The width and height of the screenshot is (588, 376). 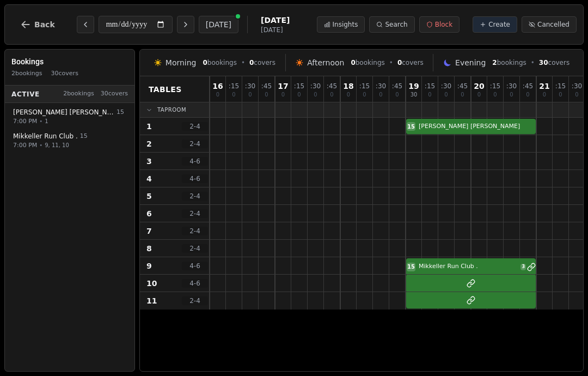 What do you see at coordinates (553, 25) in the screenshot?
I see `span: Cancelled` at bounding box center [553, 25].